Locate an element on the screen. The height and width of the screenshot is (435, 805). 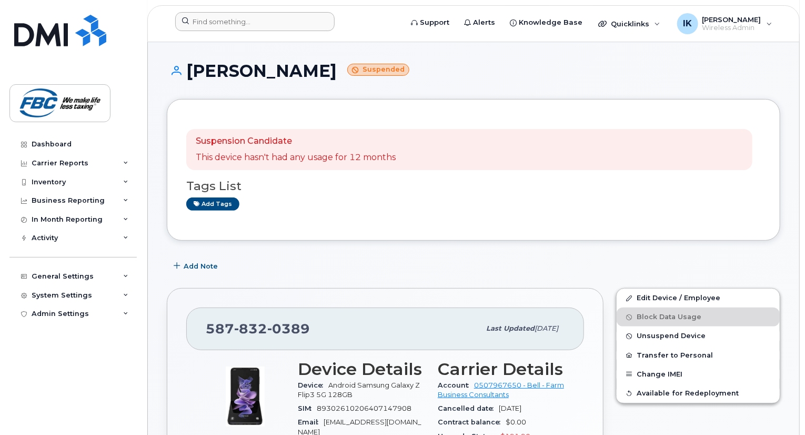
span: Last updated is located at coordinates (511, 328).